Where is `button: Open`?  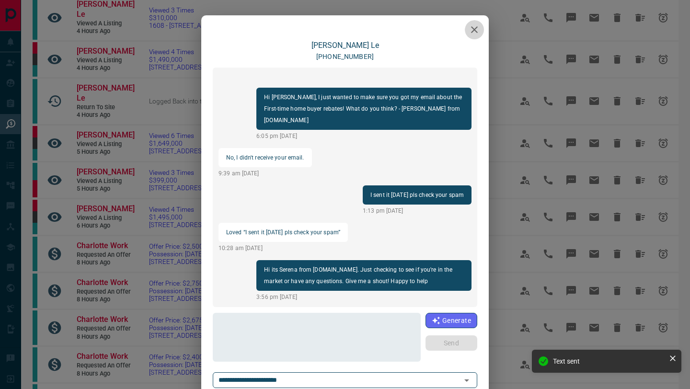
button: Open is located at coordinates (467, 381).